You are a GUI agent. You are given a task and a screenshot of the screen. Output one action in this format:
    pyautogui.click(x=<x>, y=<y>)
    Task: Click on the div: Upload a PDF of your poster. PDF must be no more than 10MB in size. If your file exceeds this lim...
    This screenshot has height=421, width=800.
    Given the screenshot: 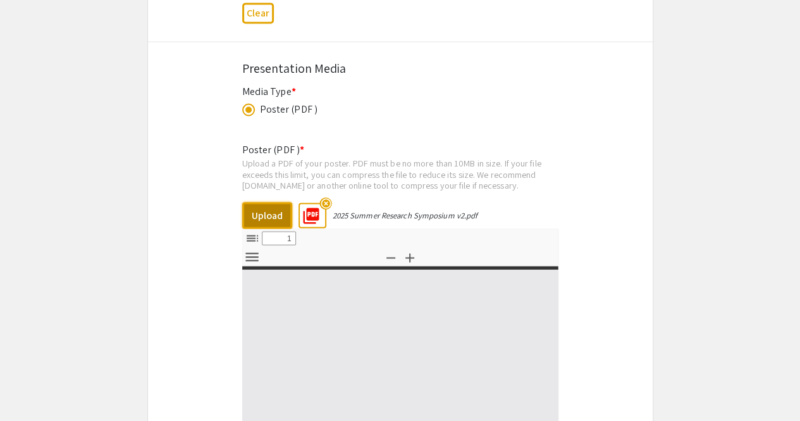 What is the action you would take?
    pyautogui.click(x=400, y=173)
    